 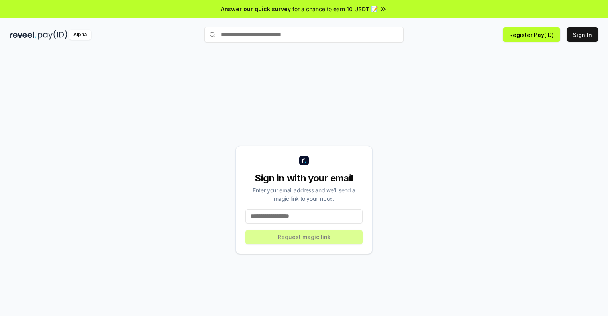 I want to click on div: Sign in with your email, so click(x=304, y=178).